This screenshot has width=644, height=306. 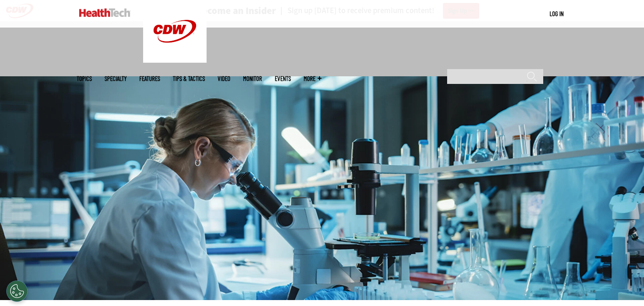 I want to click on div: User menu, so click(x=556, y=14).